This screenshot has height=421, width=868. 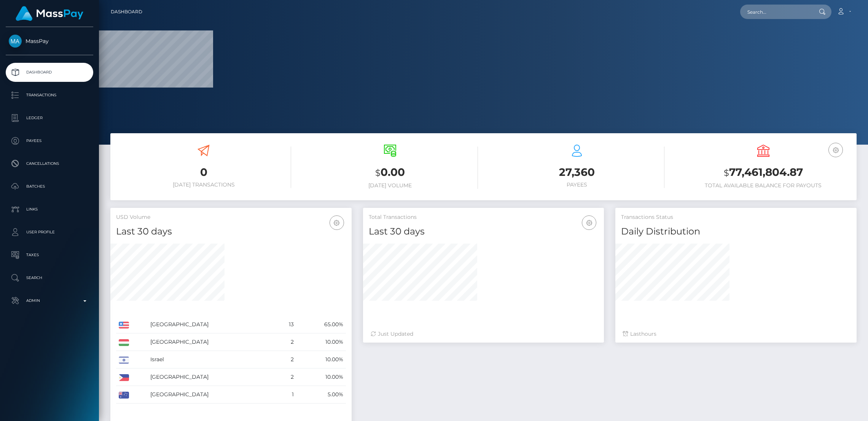 I want to click on p: Links, so click(x=49, y=209).